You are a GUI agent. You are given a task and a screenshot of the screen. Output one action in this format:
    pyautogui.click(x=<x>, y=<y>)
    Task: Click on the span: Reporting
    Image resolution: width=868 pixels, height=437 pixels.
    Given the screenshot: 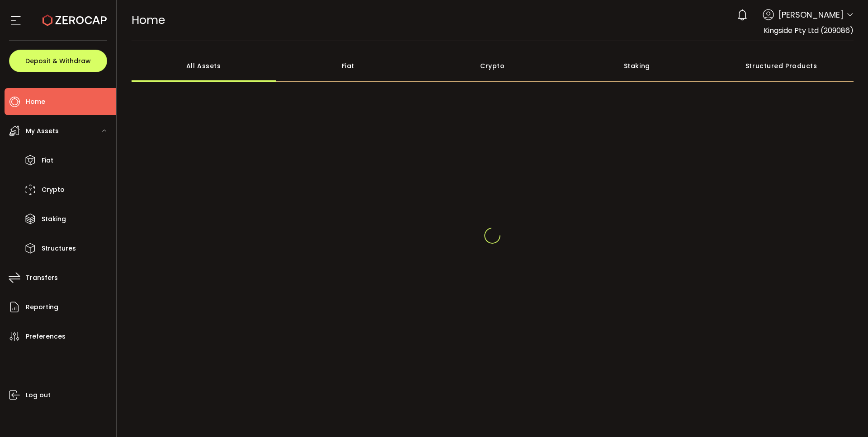 What is the action you would take?
    pyautogui.click(x=42, y=307)
    